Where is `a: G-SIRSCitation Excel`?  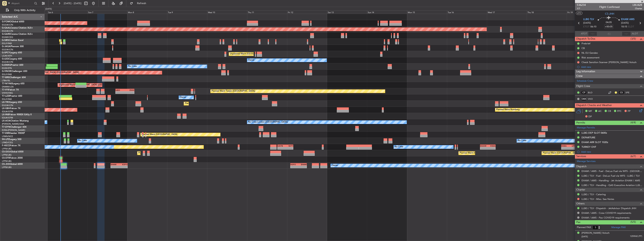 a: G-SIRSCitation Excel is located at coordinates (13, 40).